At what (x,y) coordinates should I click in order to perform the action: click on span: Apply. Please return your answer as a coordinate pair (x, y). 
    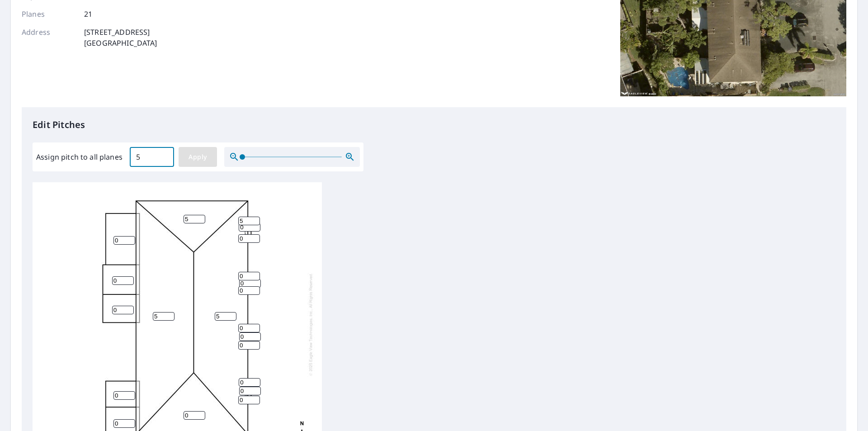
    Looking at the image, I should click on (197, 157).